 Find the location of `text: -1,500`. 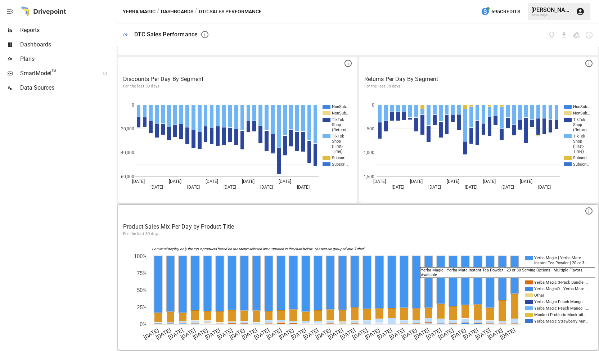

text: -1,500 is located at coordinates (368, 177).